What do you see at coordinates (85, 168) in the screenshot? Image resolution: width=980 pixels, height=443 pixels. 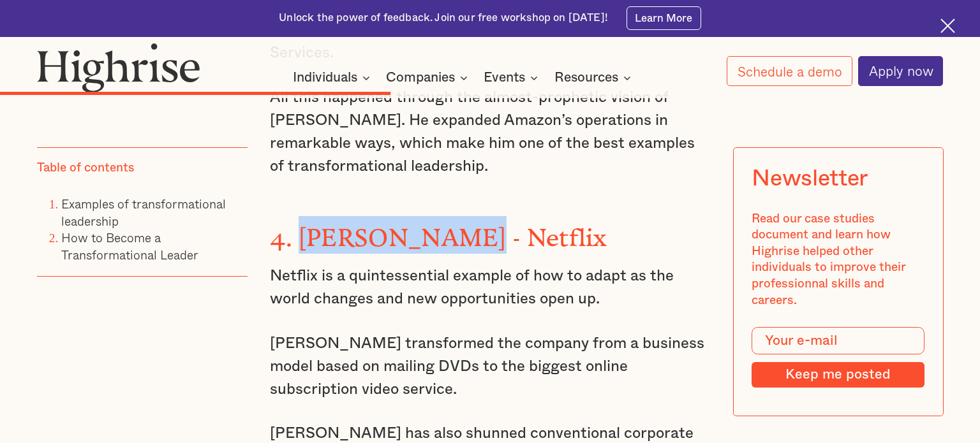 I see `div: Table of contents` at bounding box center [85, 168].